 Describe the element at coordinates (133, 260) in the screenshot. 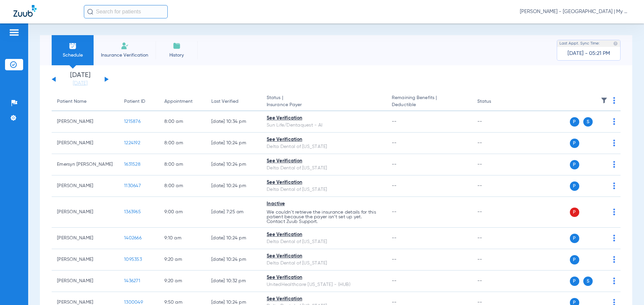

I see `span: 1095353` at that location.